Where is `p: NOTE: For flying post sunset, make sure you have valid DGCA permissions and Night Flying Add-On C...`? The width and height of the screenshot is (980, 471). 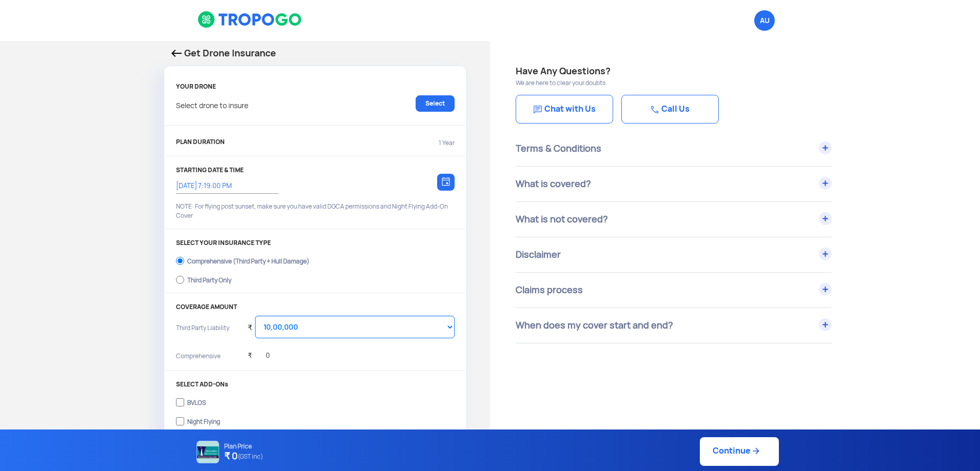 p: NOTE: For flying post sunset, make sure you have valid DGCA permissions and Night Flying Add-On C... is located at coordinates (315, 211).